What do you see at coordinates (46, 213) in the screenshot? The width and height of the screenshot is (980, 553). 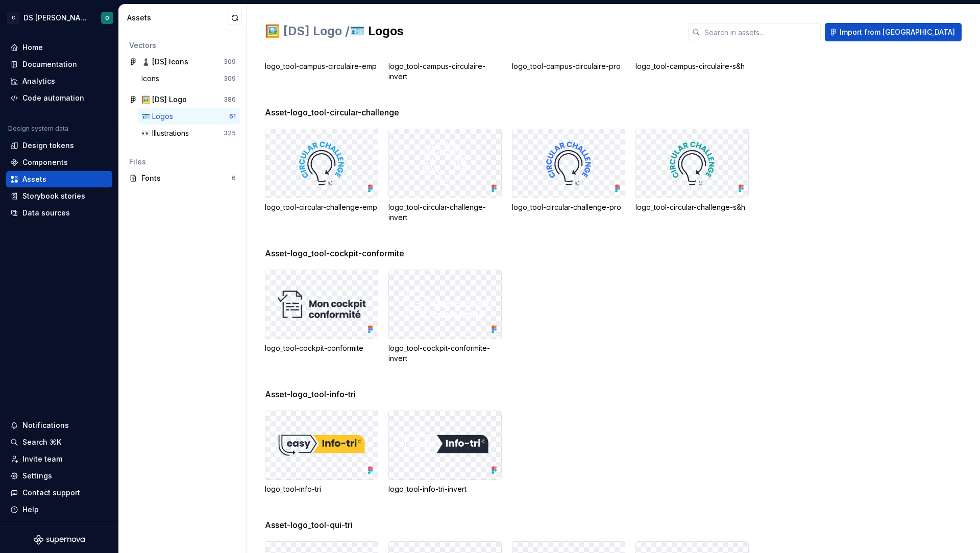 I see `div: Data sources` at bounding box center [46, 213].